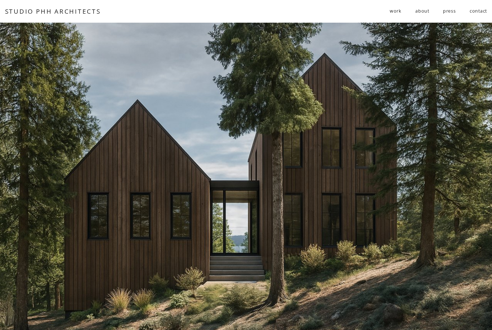  What do you see at coordinates (422, 11) in the screenshot?
I see `a: about` at bounding box center [422, 11].